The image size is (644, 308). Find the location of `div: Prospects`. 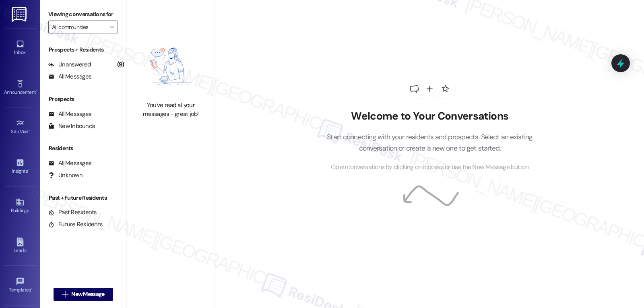

div: Prospects is located at coordinates (83, 99).